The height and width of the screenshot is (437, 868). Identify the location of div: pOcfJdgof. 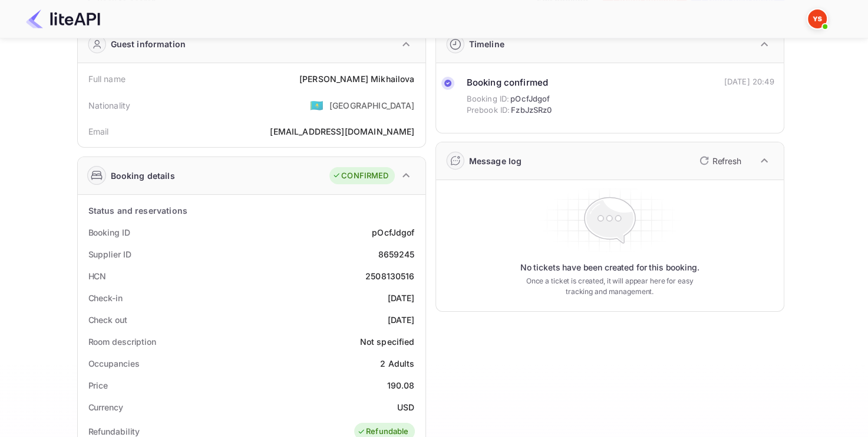
(393, 232).